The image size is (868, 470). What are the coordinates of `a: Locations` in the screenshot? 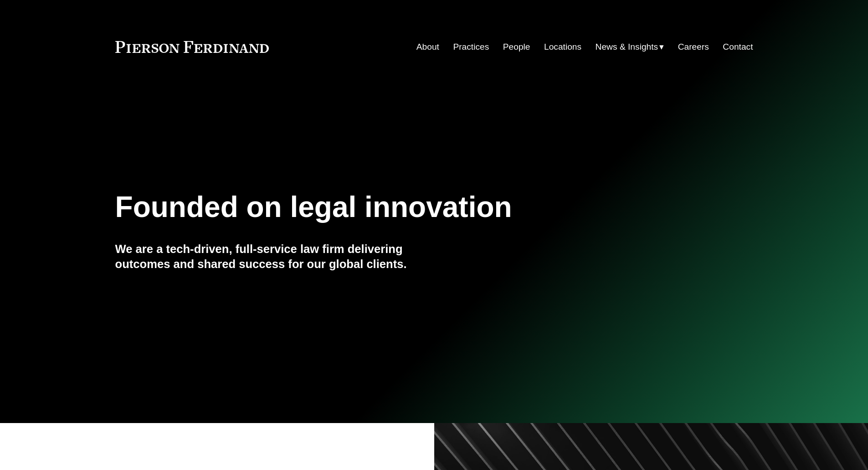 It's located at (563, 47).